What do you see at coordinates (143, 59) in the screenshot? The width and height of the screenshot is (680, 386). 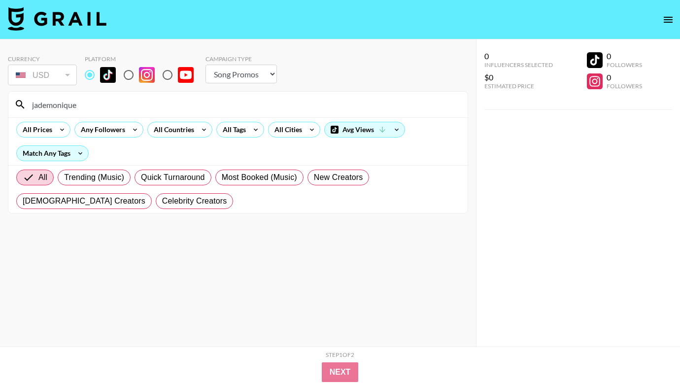 I see `div: Platform` at bounding box center [143, 59].